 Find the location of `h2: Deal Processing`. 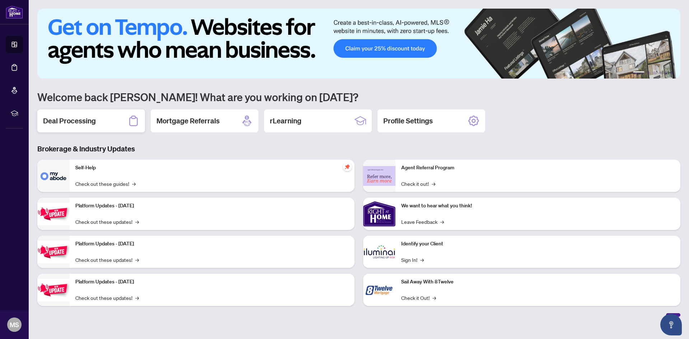

h2: Deal Processing is located at coordinates (69, 121).